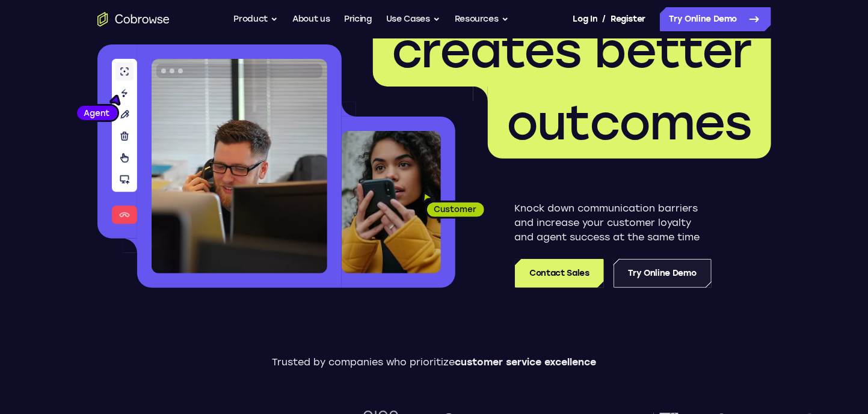  I want to click on img: A customer holding their phone, so click(391, 202).